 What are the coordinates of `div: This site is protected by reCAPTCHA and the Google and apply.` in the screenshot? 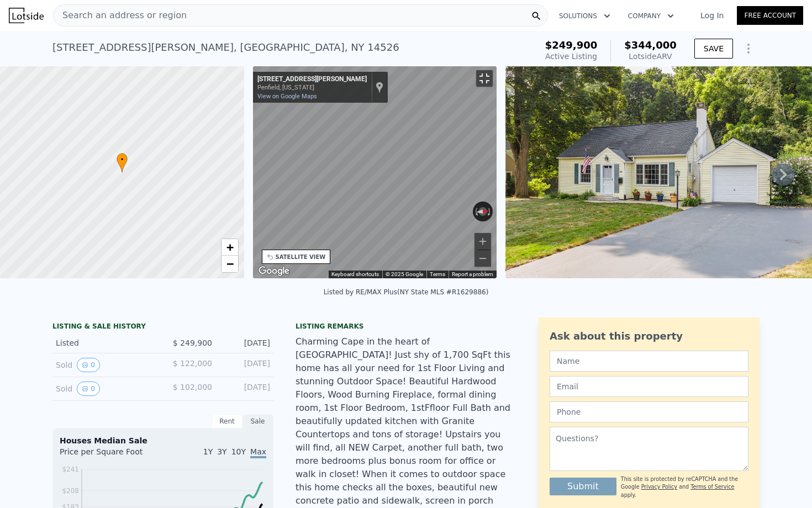 It's located at (685, 487).